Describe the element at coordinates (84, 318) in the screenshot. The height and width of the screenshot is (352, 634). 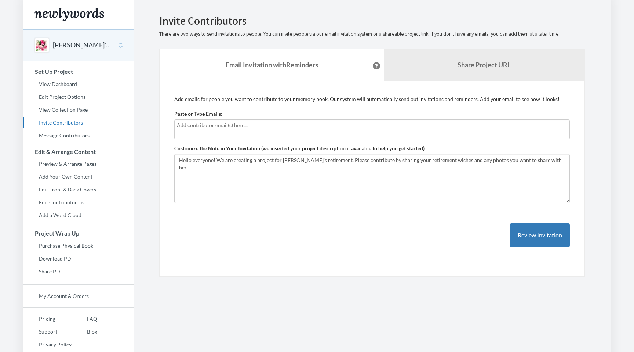
I see `a: FAQ` at that location.